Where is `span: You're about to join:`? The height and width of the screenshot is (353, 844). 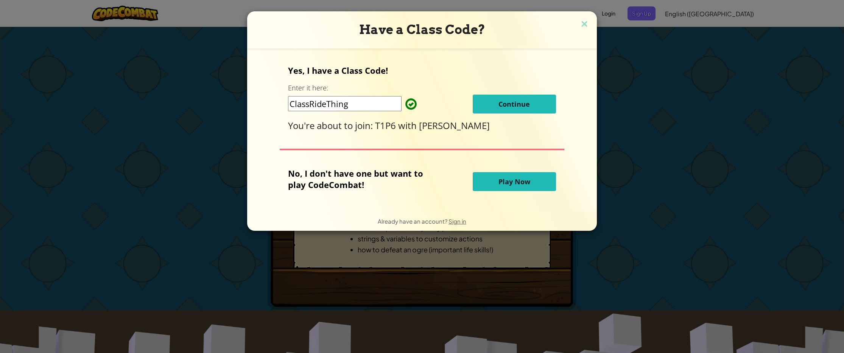 span: You're about to join: is located at coordinates (331, 125).